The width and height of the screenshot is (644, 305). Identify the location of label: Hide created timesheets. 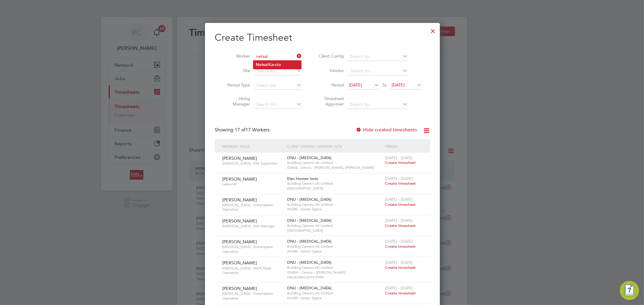
(386, 130).